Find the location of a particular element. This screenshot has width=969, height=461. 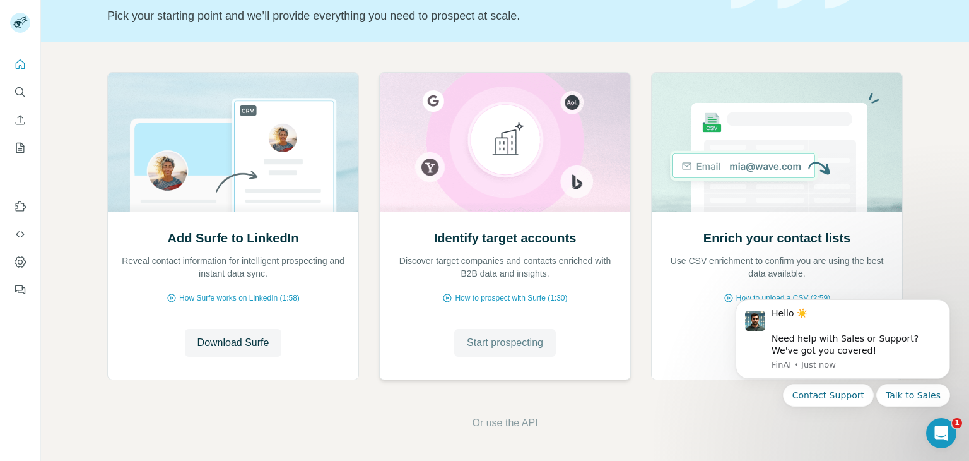

span: How Surfe works on LinkedIn (1:58) is located at coordinates (239, 298).